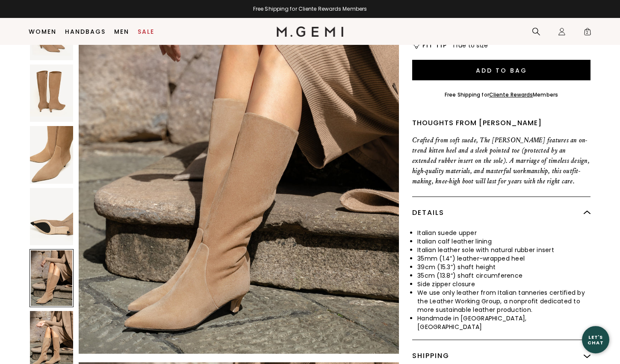 The width and height of the screenshot is (620, 364). What do you see at coordinates (501, 70) in the screenshot?
I see `button: Add to Bag` at bounding box center [501, 70].